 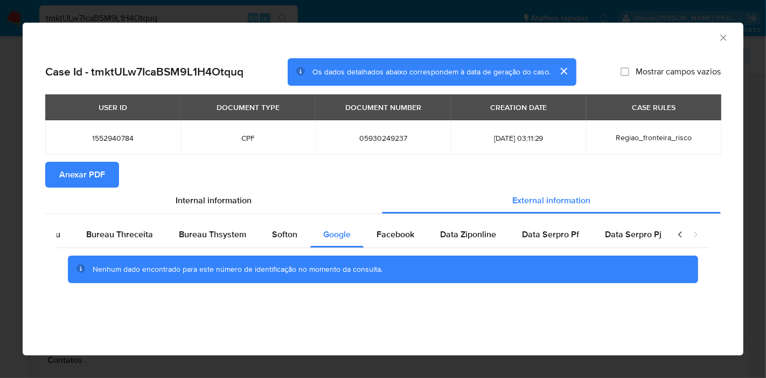 What do you see at coordinates (550, 234) in the screenshot?
I see `span: Data Serpro Pf` at bounding box center [550, 234].